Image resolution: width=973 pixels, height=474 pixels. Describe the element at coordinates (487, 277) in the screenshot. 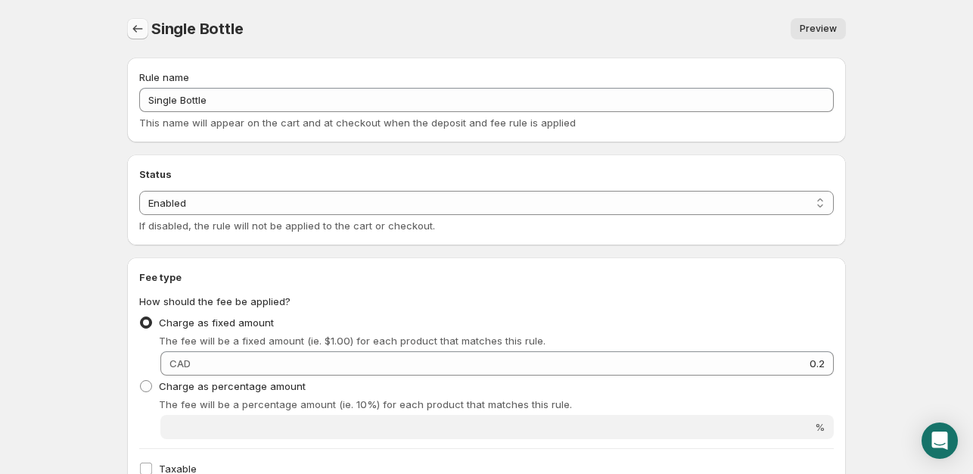

I see `h2: Fee type` at that location.